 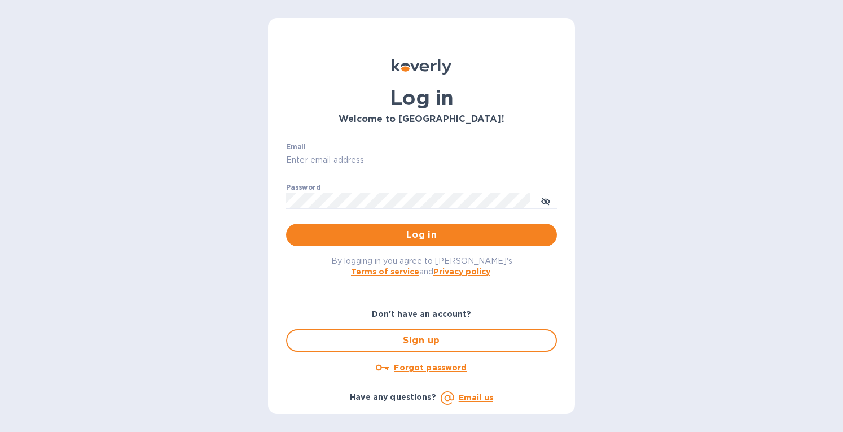 What do you see at coordinates (545, 200) in the screenshot?
I see `button: toggle password visibility` at bounding box center [545, 200].